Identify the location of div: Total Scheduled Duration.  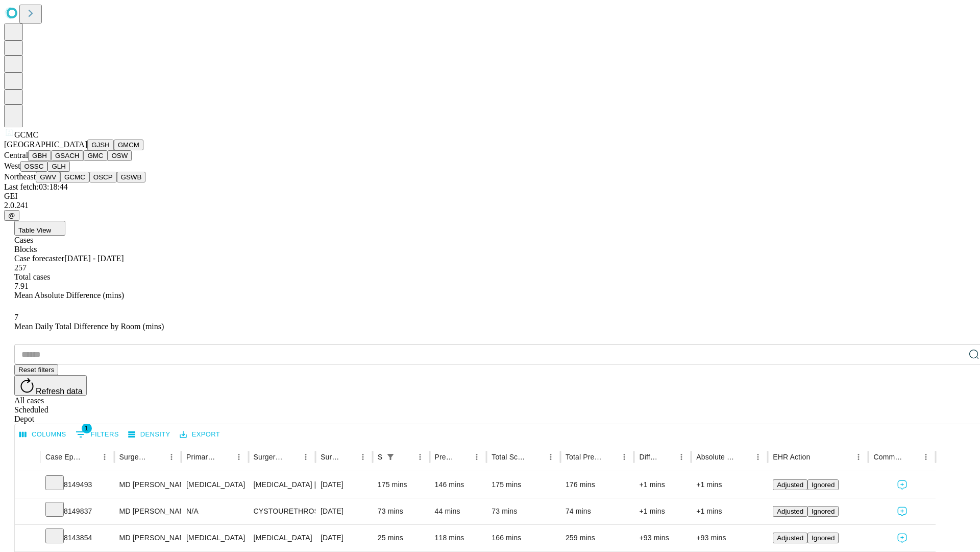
(510, 456).